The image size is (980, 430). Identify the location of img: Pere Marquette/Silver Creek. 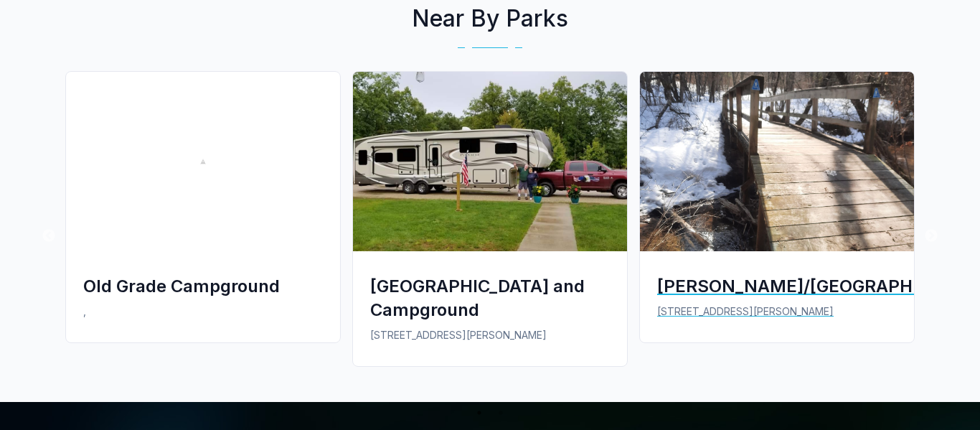
(777, 161).